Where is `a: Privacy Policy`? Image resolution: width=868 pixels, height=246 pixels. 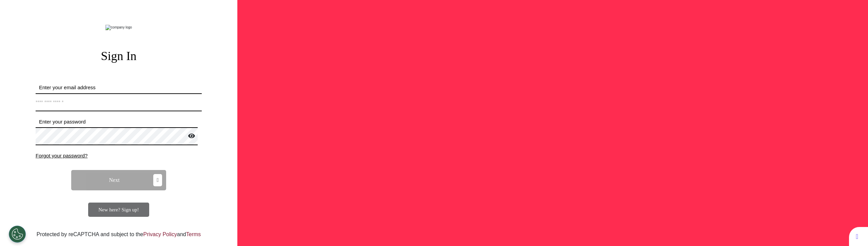 a: Privacy Policy is located at coordinates (160, 234).